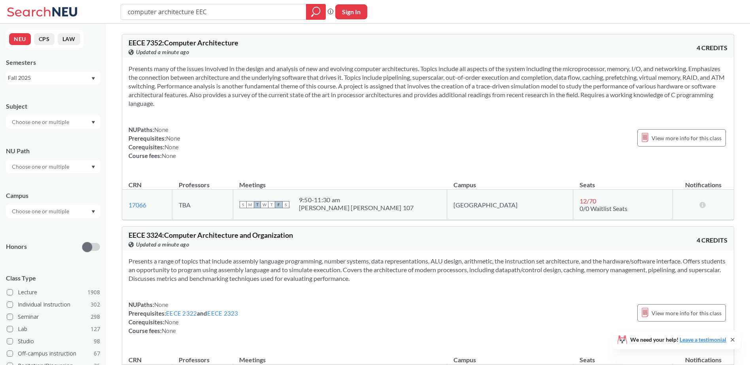  Describe the element at coordinates (53, 354) in the screenshot. I see `label: Off-campus instruction` at that location.